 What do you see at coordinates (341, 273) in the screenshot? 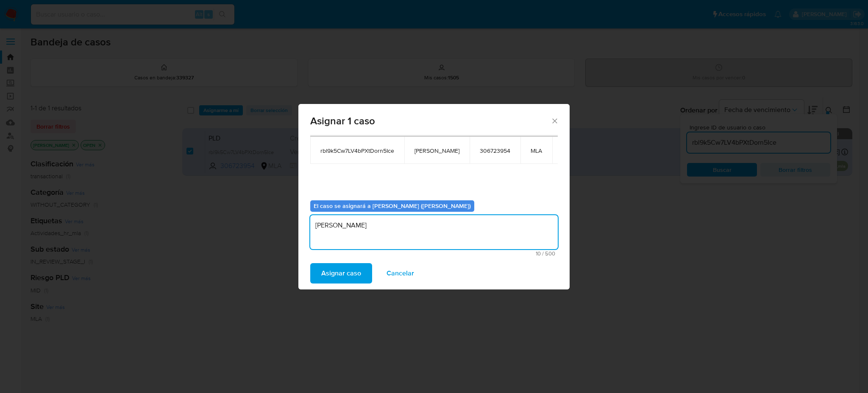
I see `button: Asignar caso` at bounding box center [341, 273].